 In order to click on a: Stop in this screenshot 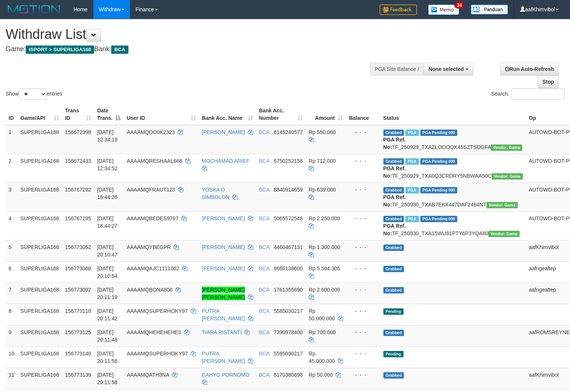, I will do `click(548, 82)`.